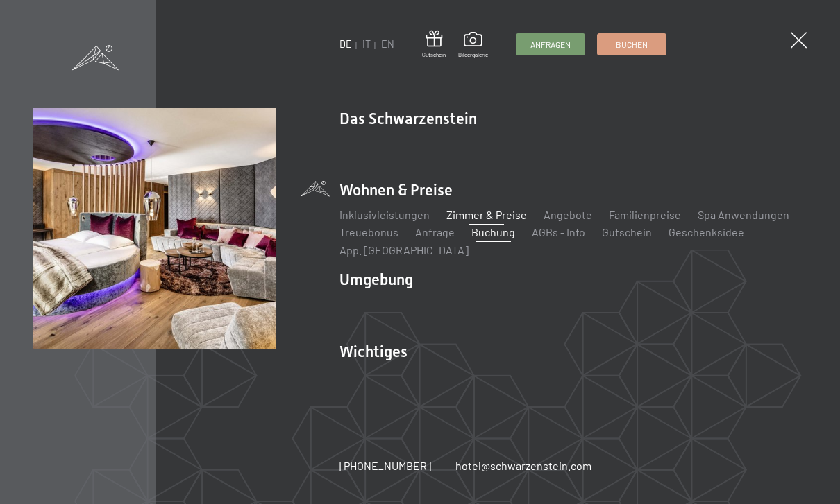  What do you see at coordinates (473, 45) in the screenshot?
I see `a: Bildergalerie` at bounding box center [473, 45].